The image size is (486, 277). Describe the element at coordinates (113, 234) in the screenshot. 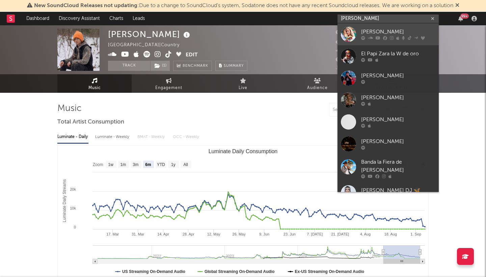

I see `text: 17. Mar` at that location.